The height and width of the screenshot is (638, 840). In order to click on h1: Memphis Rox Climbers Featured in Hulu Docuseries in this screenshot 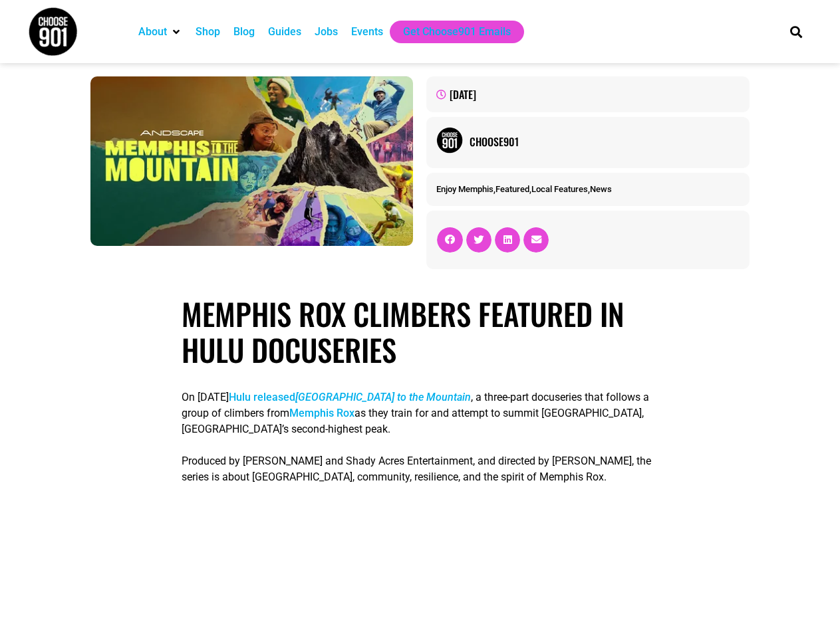, I will do `click(420, 332)`.